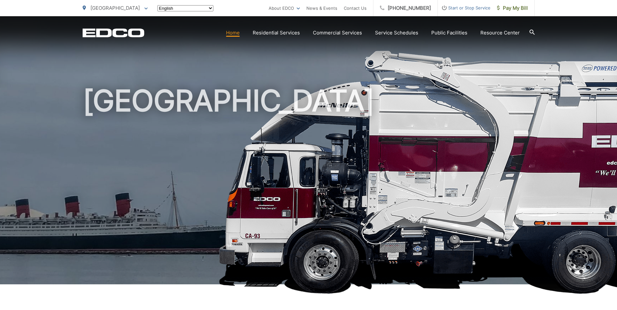 The width and height of the screenshot is (617, 310). I want to click on a: Home, so click(233, 33).